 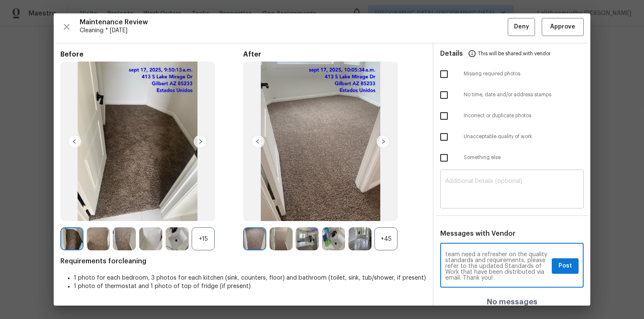 What do you see at coordinates (514, 54) in the screenshot?
I see `span: This will be shared with vendor` at bounding box center [514, 54].